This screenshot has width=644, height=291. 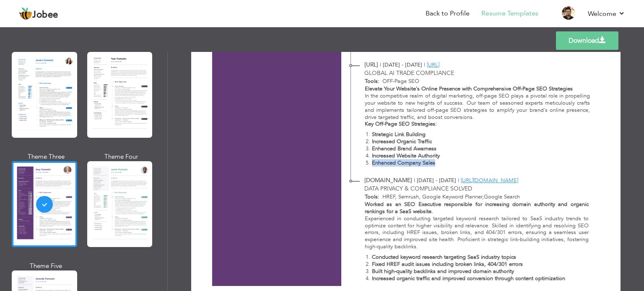 What do you see at coordinates (399, 134) in the screenshot?
I see `strong: Strategic Link Building` at bounding box center [399, 134].